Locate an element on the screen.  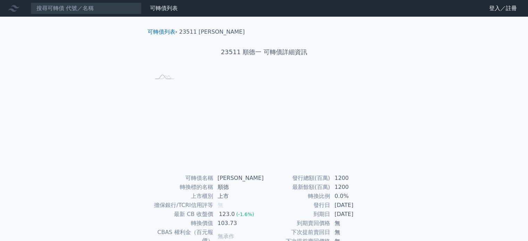
td: 發行日 is located at coordinates (297, 205).